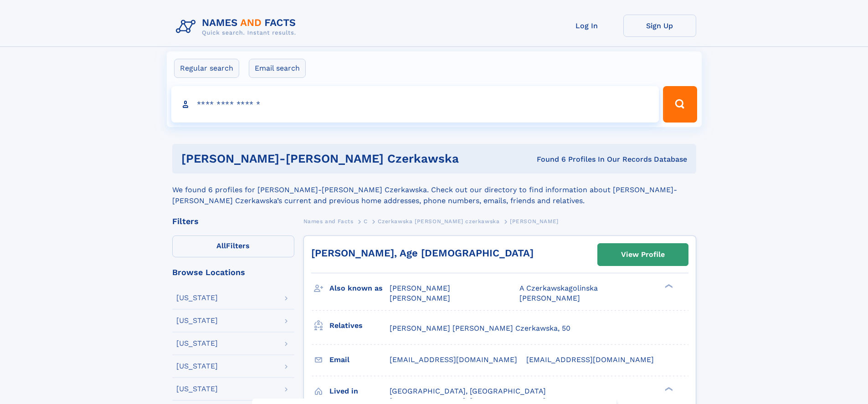 Image resolution: width=868 pixels, height=404 pixels. Describe the element at coordinates (221, 245) in the screenshot. I see `span: All` at that location.